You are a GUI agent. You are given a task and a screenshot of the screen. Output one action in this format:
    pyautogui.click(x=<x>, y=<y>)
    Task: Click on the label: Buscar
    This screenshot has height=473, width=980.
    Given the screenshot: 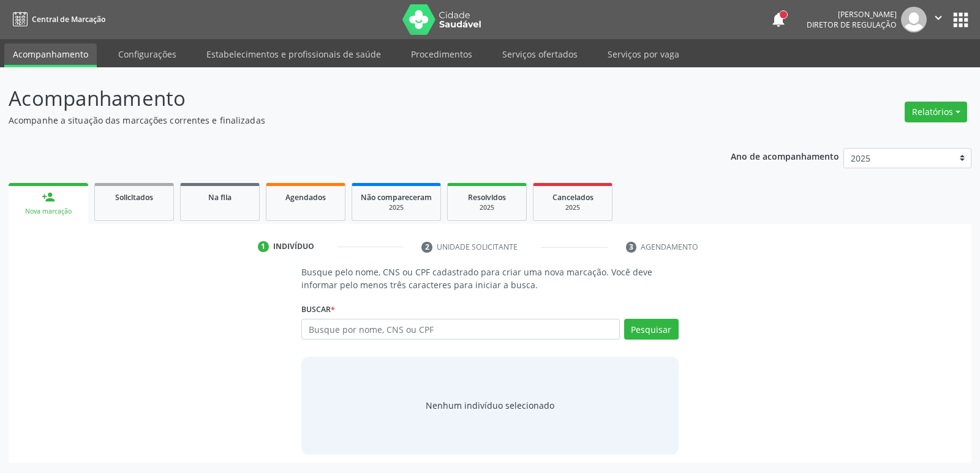 What is the action you would take?
    pyautogui.click(x=318, y=309)
    